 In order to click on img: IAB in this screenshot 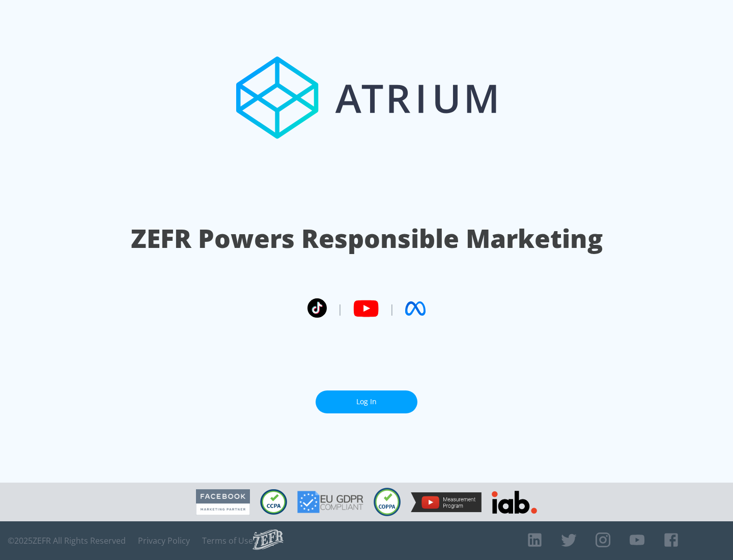, I will do `click(514, 502)`.